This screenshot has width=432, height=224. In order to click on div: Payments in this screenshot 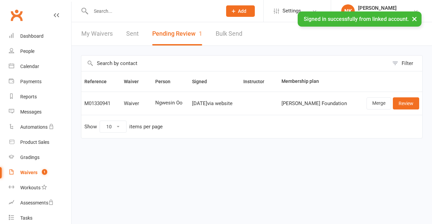, I will do `click(31, 82)`.